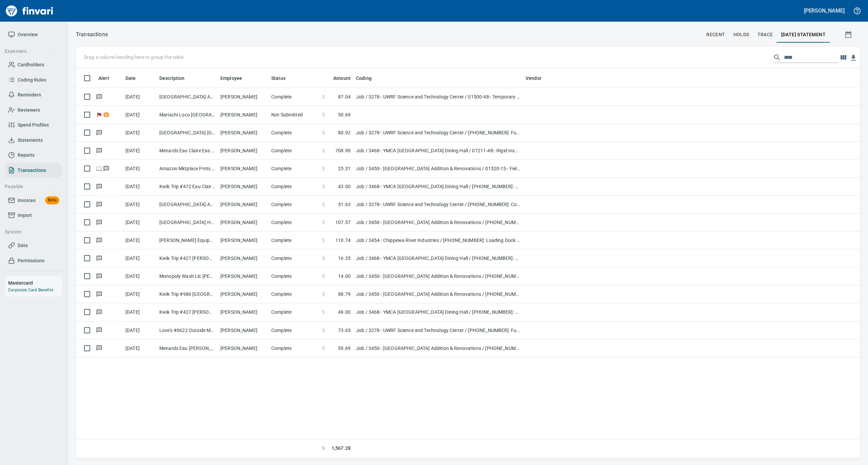  I want to click on span: Payable, so click(30, 187).